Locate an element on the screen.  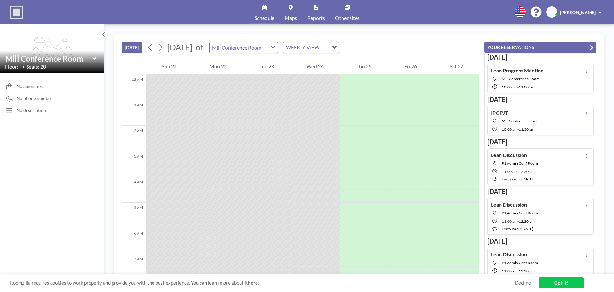
span: Floor: - is located at coordinates (13, 67).